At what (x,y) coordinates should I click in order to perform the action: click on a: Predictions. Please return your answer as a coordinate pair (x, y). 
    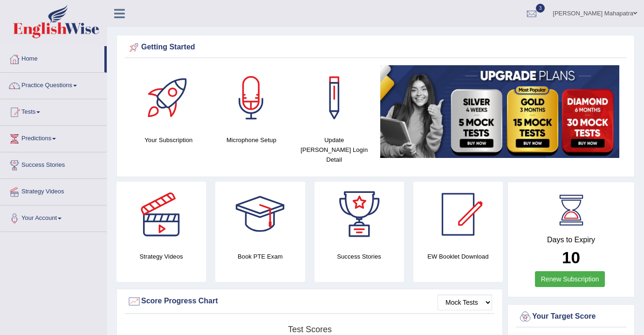
    Looking at the image, I should click on (54, 138).